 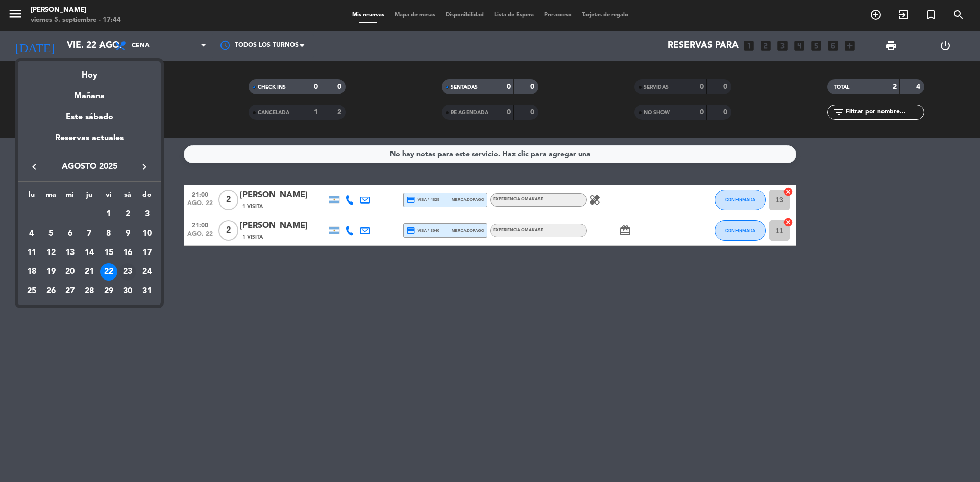 I want to click on th: viernes, so click(x=109, y=197).